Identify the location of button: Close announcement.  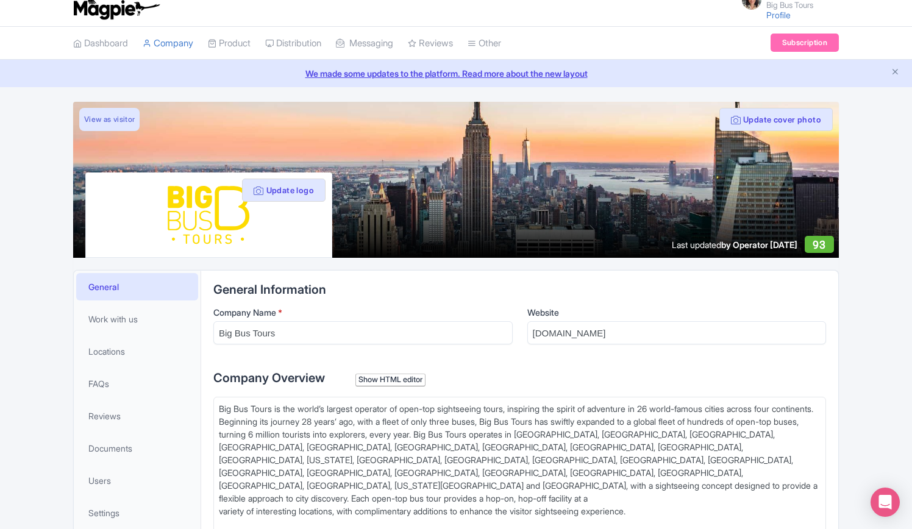
(894, 73).